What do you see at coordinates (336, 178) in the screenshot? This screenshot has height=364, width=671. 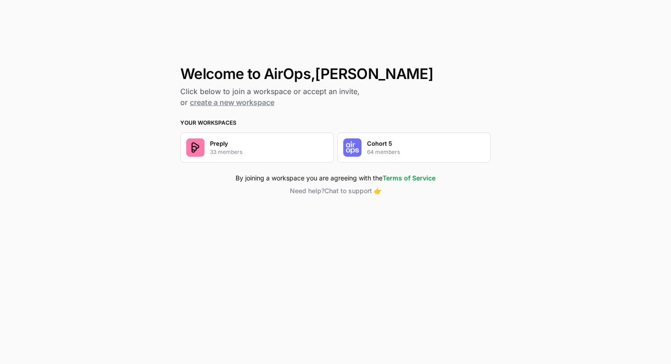 I see `div: By joining a workspace you are agreeing with the` at bounding box center [336, 178].